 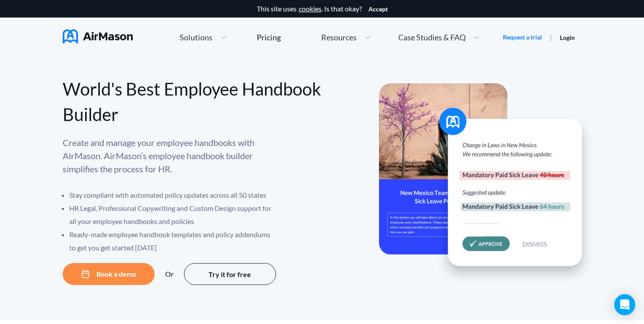 What do you see at coordinates (170, 155) in the screenshot?
I see `p: Create and manage your employee handbooks with AirMason. AirMason’s employee handbook builder sim...` at bounding box center [170, 155].